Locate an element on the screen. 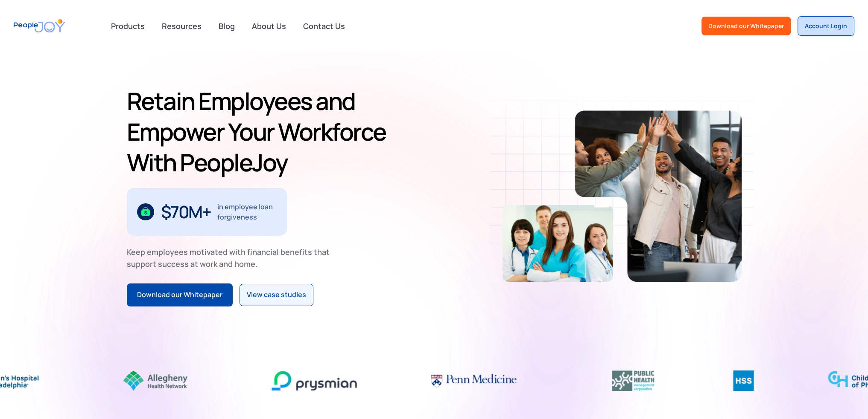 Image resolution: width=868 pixels, height=419 pixels. a: About Us is located at coordinates (269, 26).